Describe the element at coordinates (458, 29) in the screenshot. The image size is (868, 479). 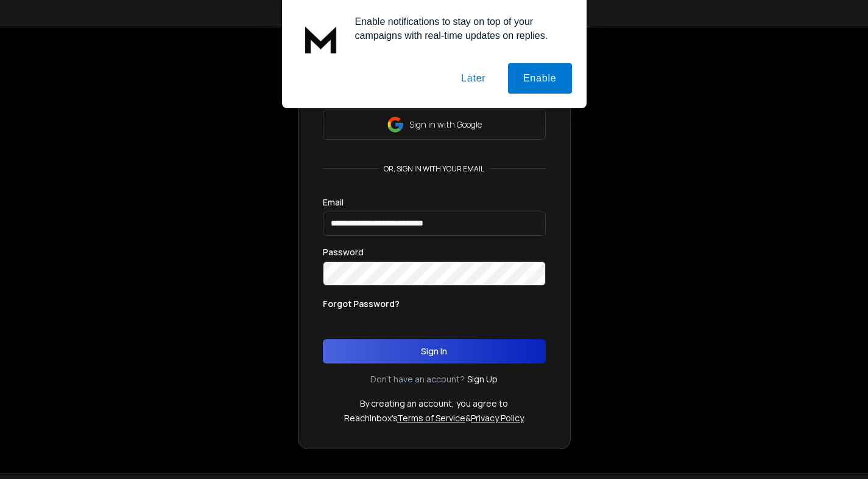
I see `div: Enable notifications to stay on top of your campaigns with real-time updates on replies.` at that location.